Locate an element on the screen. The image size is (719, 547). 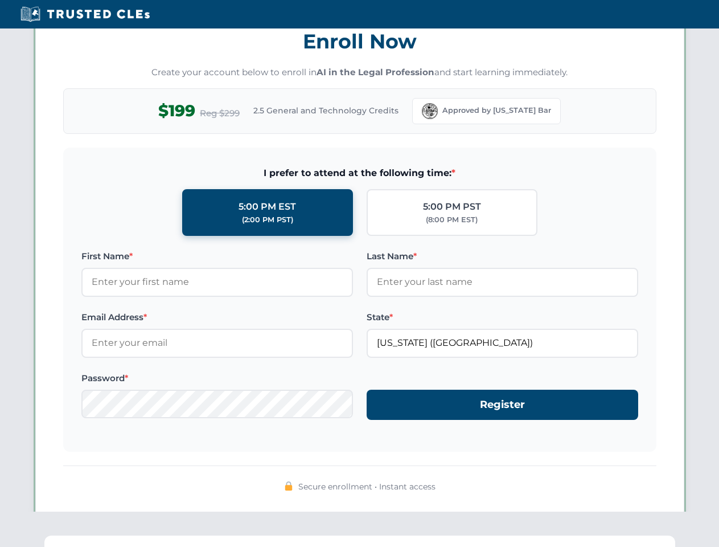
div: 5:00 PM PST is located at coordinates (452, 207).